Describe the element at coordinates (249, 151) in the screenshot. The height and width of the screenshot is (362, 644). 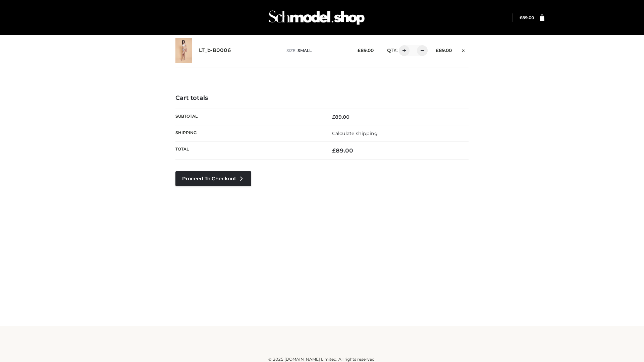
I see `th: Total` at that location.